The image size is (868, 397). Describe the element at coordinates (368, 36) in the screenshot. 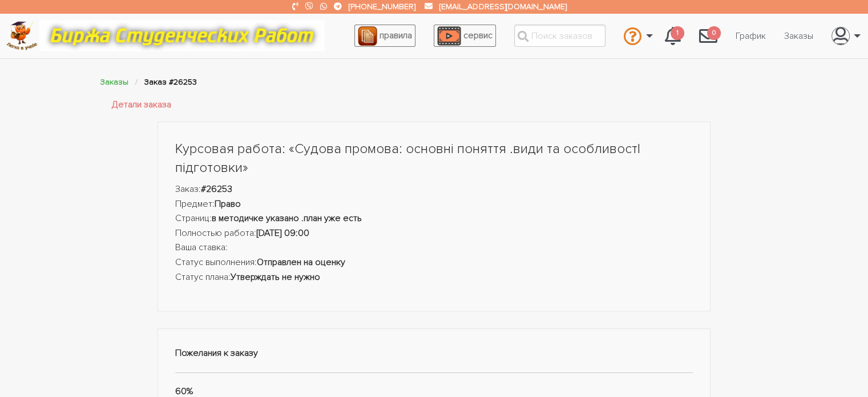

I see `img: agreement_icon-feca34a61ba7f3d1581b08bc946b2ec1ccb426f67415f344566775c155b7f62c.png` at that location.